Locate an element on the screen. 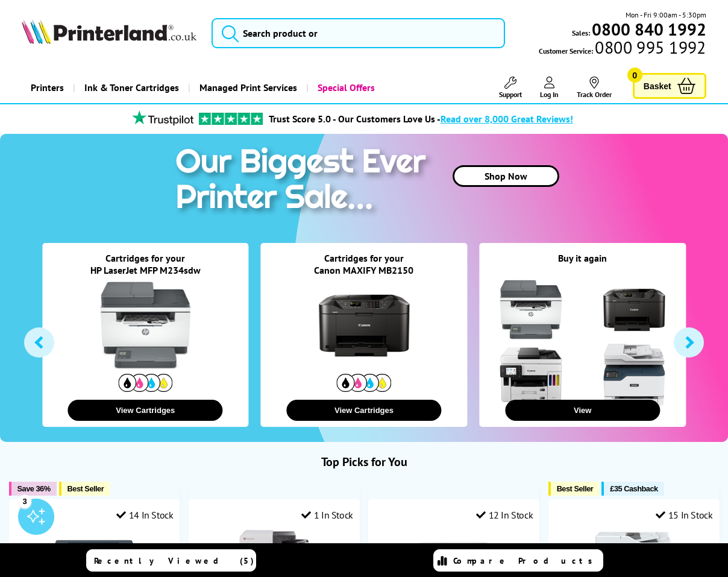 The image size is (728, 577). a: Ink & Toner Cartridges is located at coordinates (130, 87).